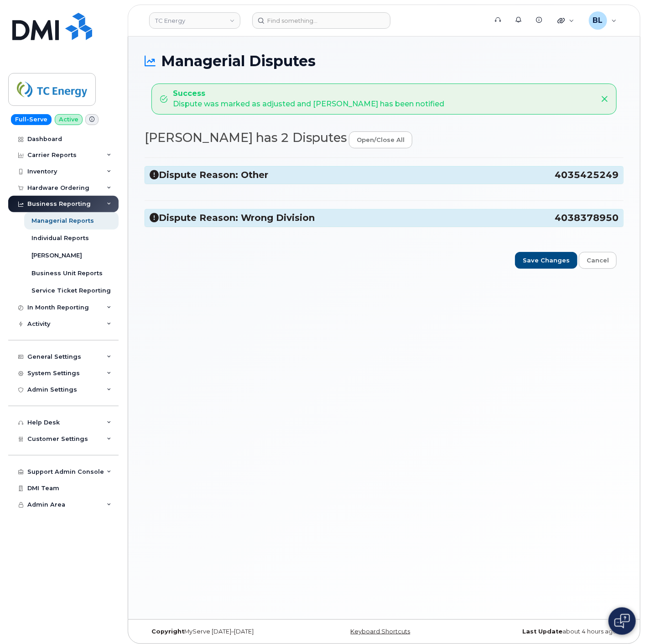 The image size is (645, 644). Describe the element at coordinates (546, 260) in the screenshot. I see `input: Save Changes` at that location.